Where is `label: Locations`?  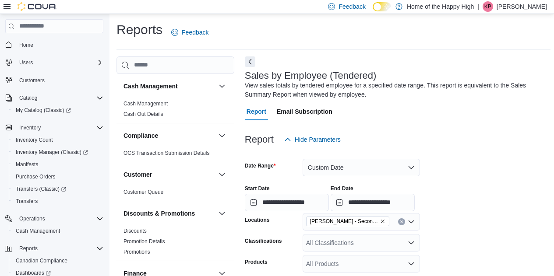 label: Locations is located at coordinates (257, 220).